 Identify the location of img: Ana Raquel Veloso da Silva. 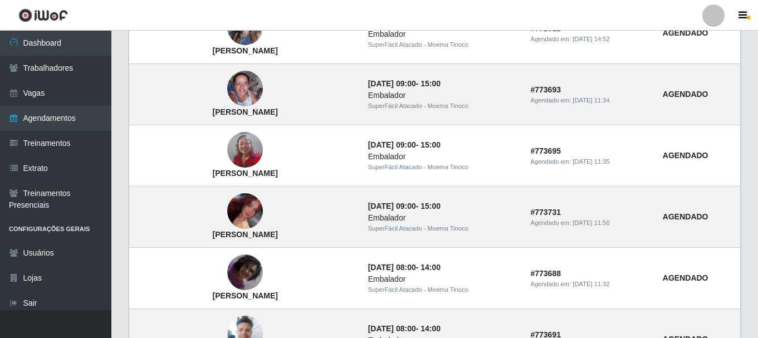
(245, 211).